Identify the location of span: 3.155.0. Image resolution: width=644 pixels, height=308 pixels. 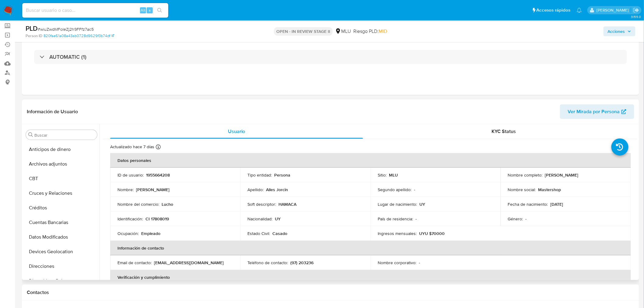
(636, 17).